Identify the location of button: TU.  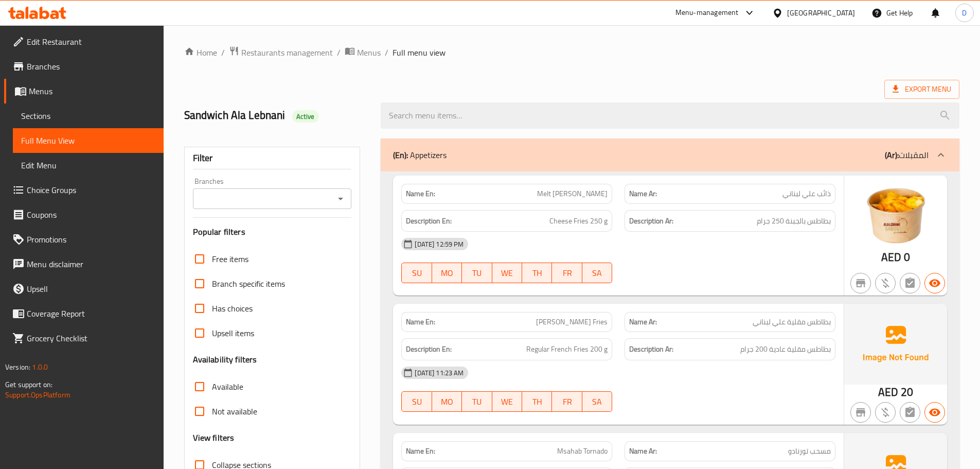
(477, 402).